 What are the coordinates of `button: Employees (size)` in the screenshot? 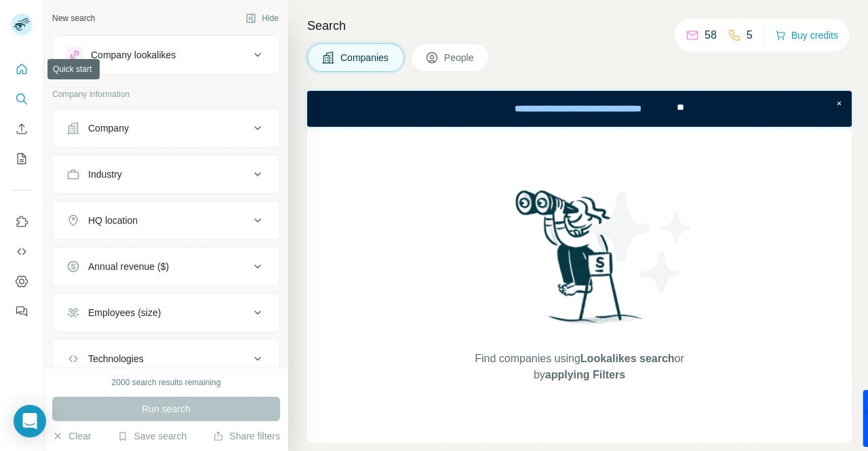 It's located at (167, 313).